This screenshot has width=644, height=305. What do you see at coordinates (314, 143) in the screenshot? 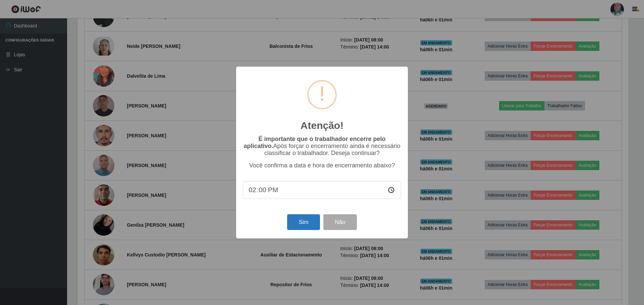
I see `b: É importante que o trabalhador encerre pelo aplicativo.` at bounding box center [314, 143].